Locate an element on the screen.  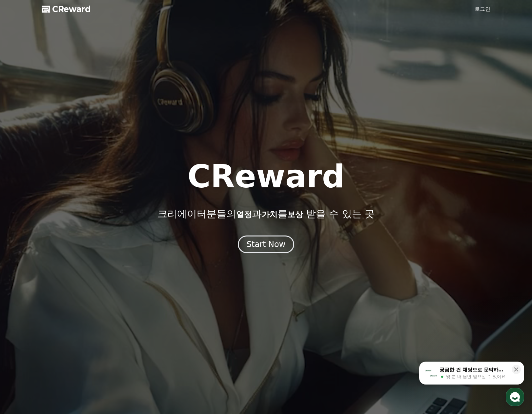
a: CReward is located at coordinates (66, 9).